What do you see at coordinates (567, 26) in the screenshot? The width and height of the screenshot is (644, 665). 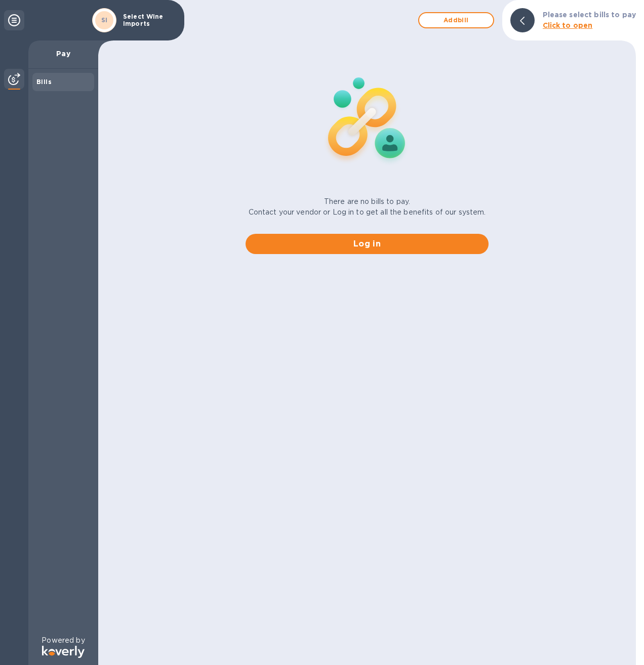 I see `b: Click to open` at bounding box center [567, 26].